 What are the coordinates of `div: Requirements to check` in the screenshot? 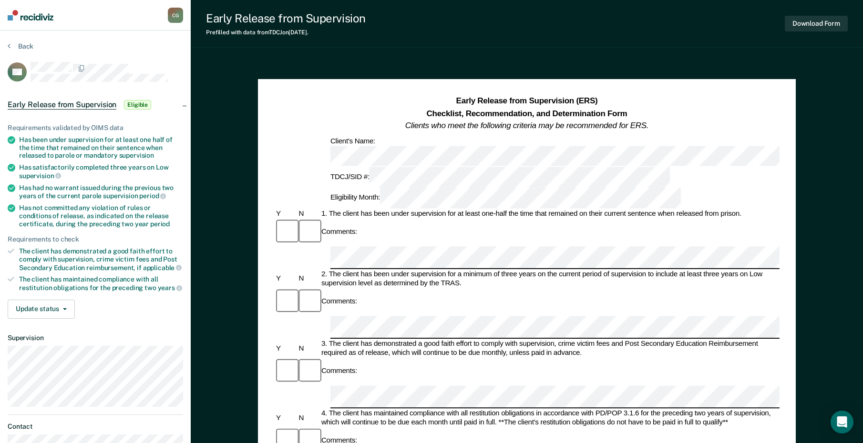 It's located at (95, 239).